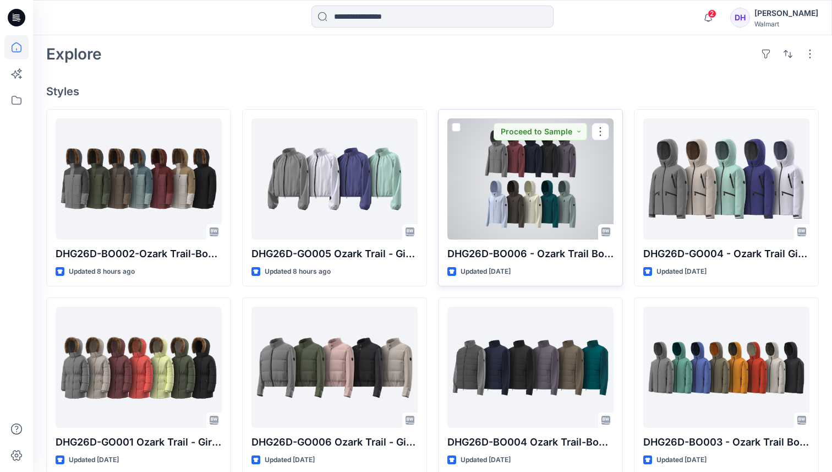  I want to click on h4: Styles, so click(433, 91).